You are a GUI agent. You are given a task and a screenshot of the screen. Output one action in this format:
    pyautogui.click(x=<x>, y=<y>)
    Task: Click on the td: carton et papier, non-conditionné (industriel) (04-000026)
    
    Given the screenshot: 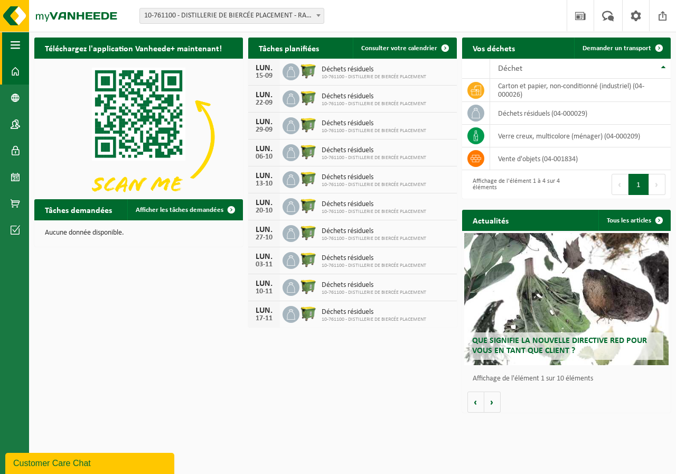 What is the action you would take?
    pyautogui.click(x=580, y=90)
    